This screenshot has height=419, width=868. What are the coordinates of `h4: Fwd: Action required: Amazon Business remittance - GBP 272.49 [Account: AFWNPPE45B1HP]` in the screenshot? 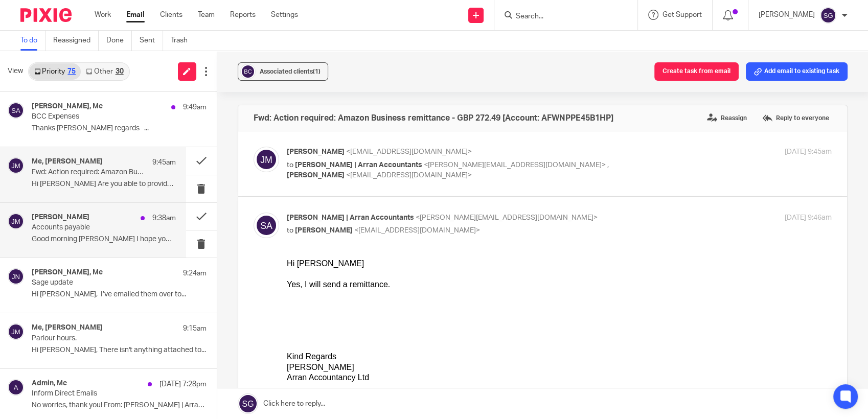 It's located at (434, 118).